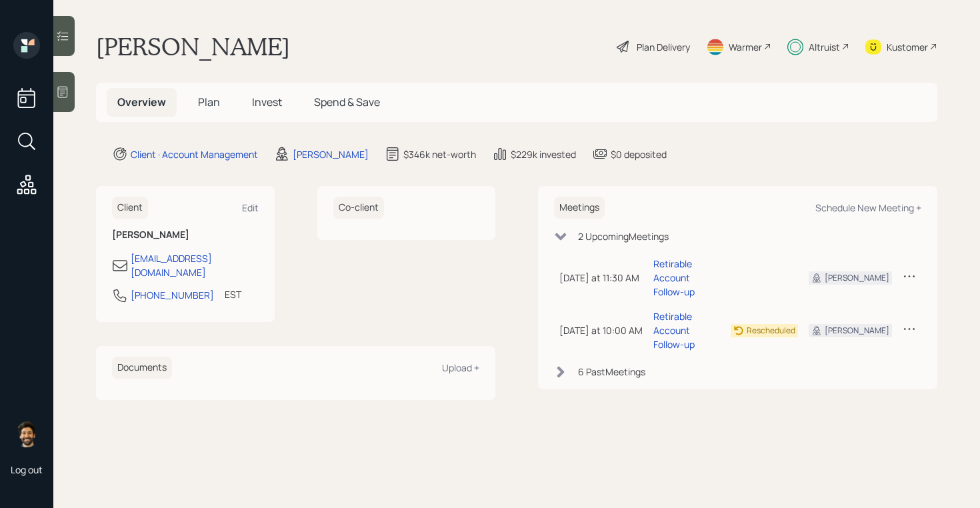 The width and height of the screenshot is (980, 508). Describe the element at coordinates (907, 47) in the screenshot. I see `div: Kustomer` at that location.